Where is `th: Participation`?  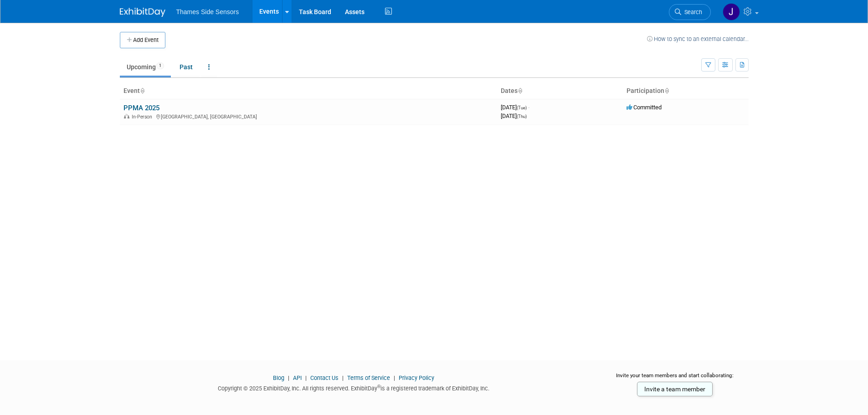 th: Participation is located at coordinates (686, 91).